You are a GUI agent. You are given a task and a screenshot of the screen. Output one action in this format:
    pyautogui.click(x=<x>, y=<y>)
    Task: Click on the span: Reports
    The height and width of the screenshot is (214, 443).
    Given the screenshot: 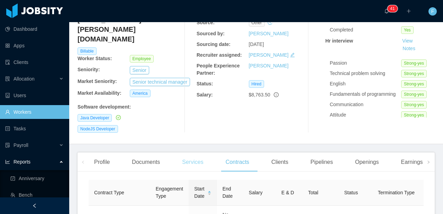 What is the action you would take?
    pyautogui.click(x=22, y=162)
    